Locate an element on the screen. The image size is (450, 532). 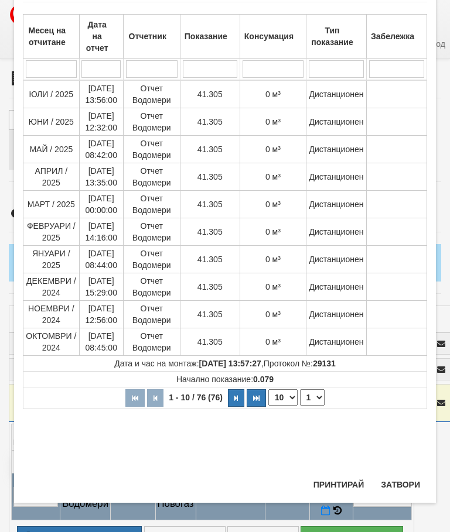
b: Дата на отчет is located at coordinates (97, 36).